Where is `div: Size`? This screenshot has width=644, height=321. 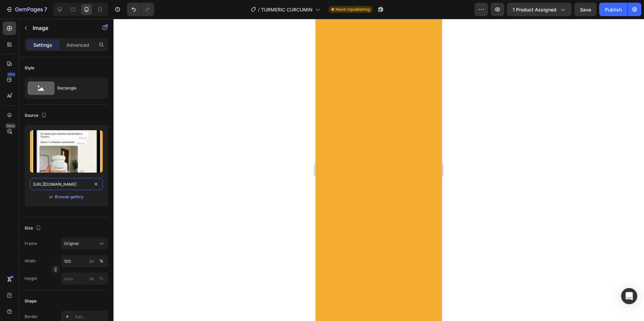
div: Size is located at coordinates (33, 228).